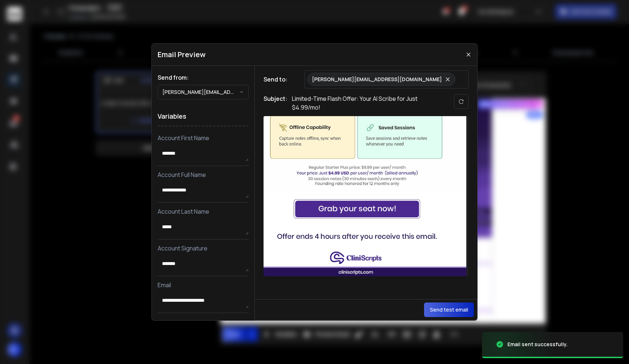 This screenshot has width=629, height=364. What do you see at coordinates (203, 78) in the screenshot?
I see `h1: Send from:` at bounding box center [203, 78].